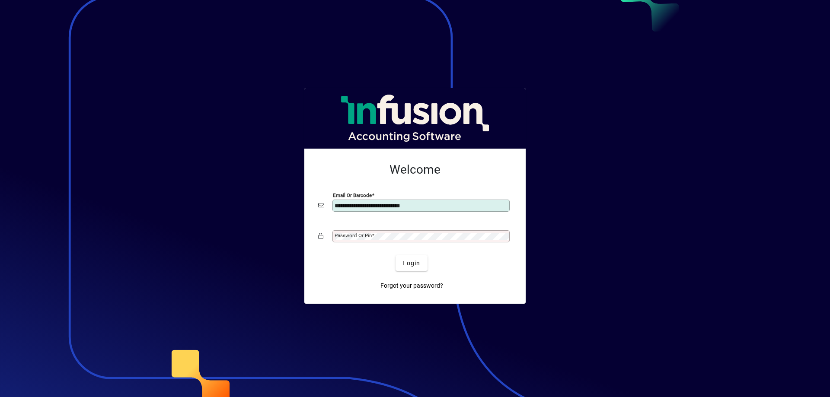  I want to click on span: Forgot your password?, so click(411, 286).